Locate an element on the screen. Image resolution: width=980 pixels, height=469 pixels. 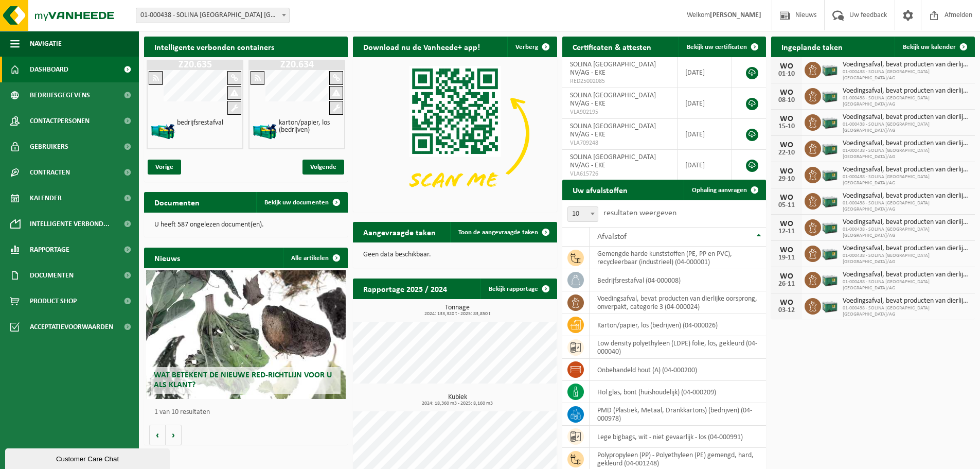
span: VLA709248 is located at coordinates (620, 143).